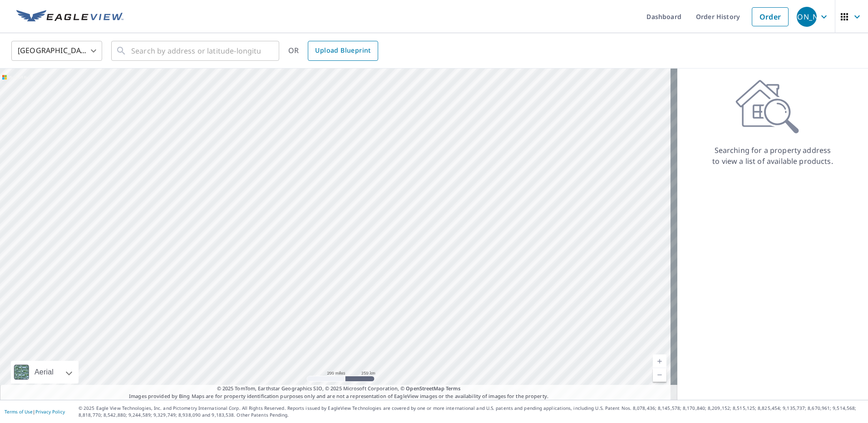 This screenshot has width=868, height=423. Describe the element at coordinates (196, 51) in the screenshot. I see `input: Search by address or latitude-longitude` at that location.